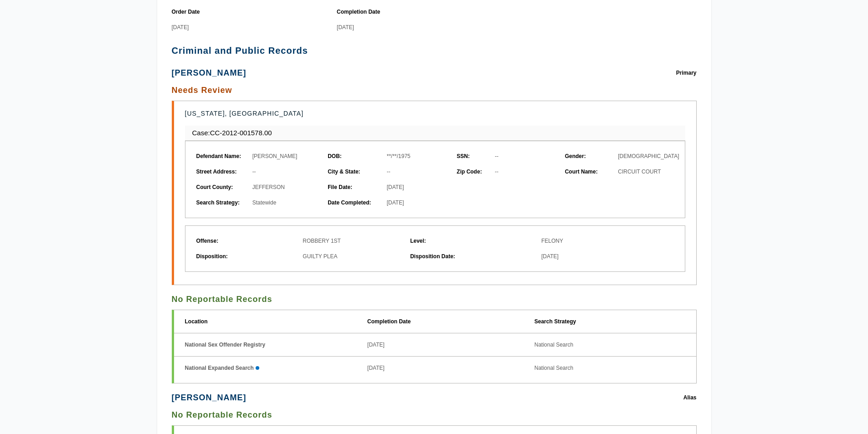 This screenshot has width=868, height=434. I want to click on th: defendant name, so click(219, 153).